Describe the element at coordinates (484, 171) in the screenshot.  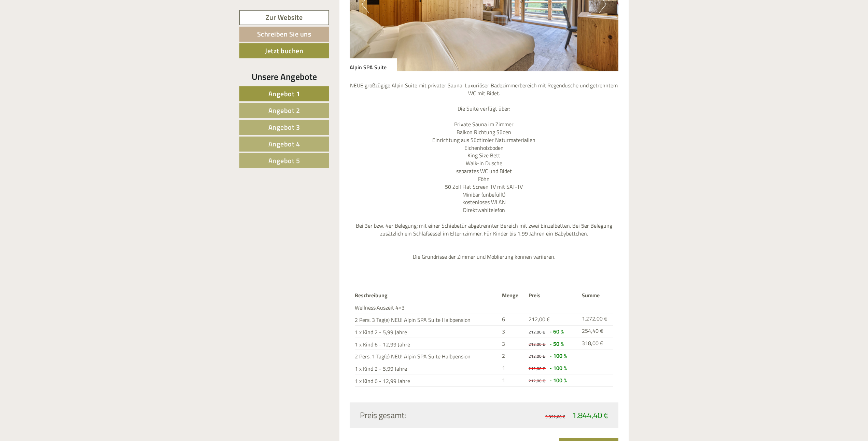
I see `p: NEUE großzügige Alpin Suite mit privater Sauna. Luxuriöser Badezimmerbereich mit Regendusche und ...` at that location.